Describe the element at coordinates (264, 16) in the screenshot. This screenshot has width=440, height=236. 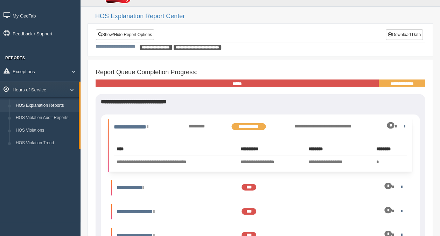
I see `h2: HOS Explanation Report Center` at that location.